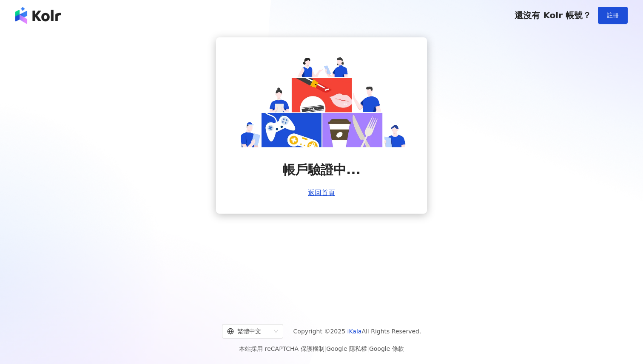  I want to click on a: 返回首頁, so click(322, 193).